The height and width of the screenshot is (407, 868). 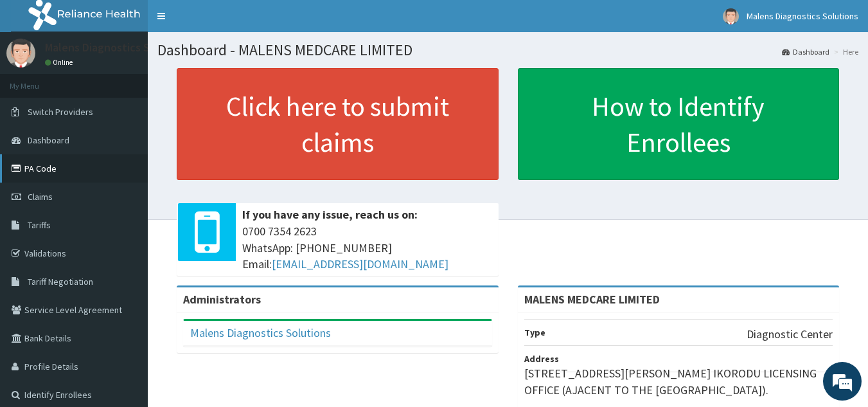 What do you see at coordinates (48, 140) in the screenshot?
I see `span: Dashboard` at bounding box center [48, 140].